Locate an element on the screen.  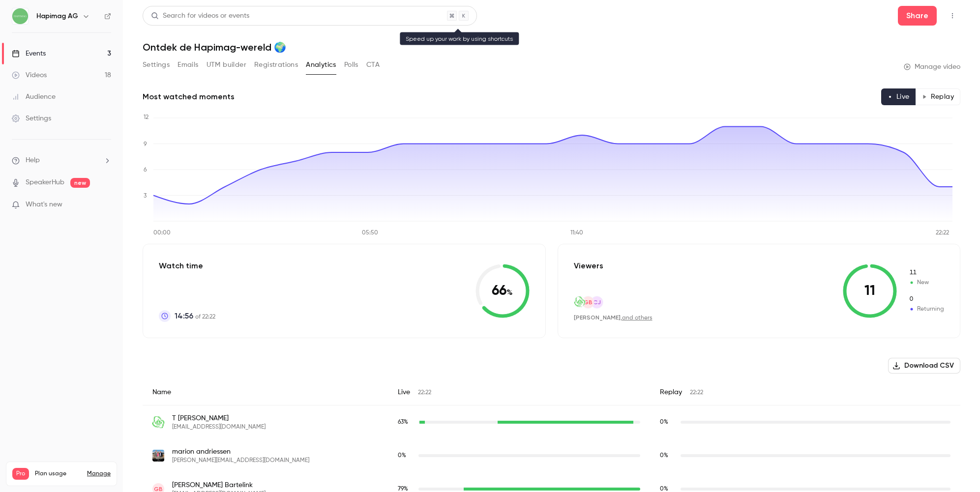
button: Analytics is located at coordinates (321, 65).